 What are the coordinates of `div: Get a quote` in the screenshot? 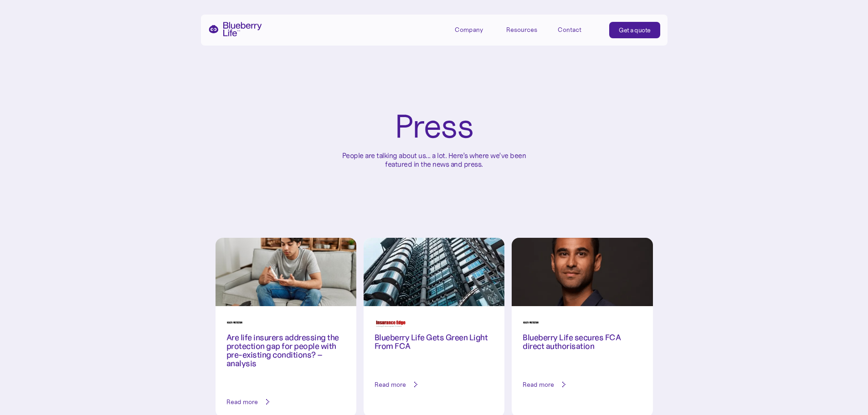 It's located at (635, 30).